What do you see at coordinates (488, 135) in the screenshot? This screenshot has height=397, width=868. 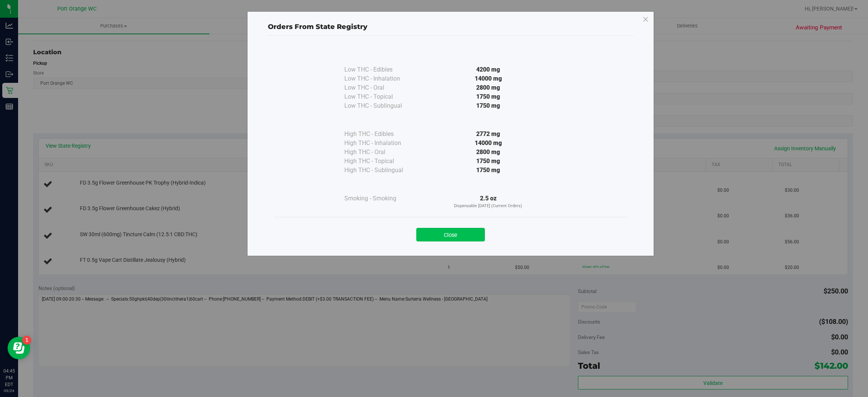 I see `div: 2772 mg` at bounding box center [488, 135].